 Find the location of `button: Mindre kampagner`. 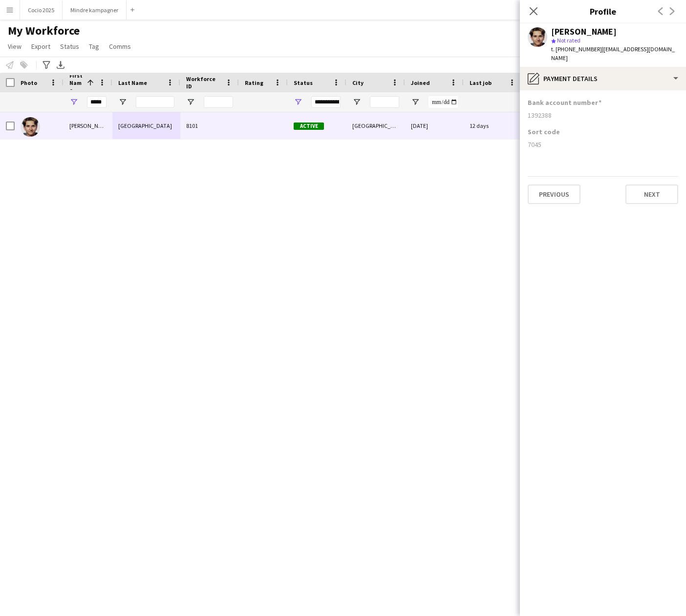

button: Mindre kampagner is located at coordinates (94, 9).